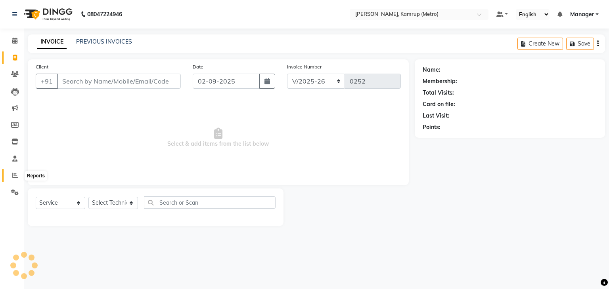  Describe the element at coordinates (52, 42) in the screenshot. I see `a: INVOICE` at that location.